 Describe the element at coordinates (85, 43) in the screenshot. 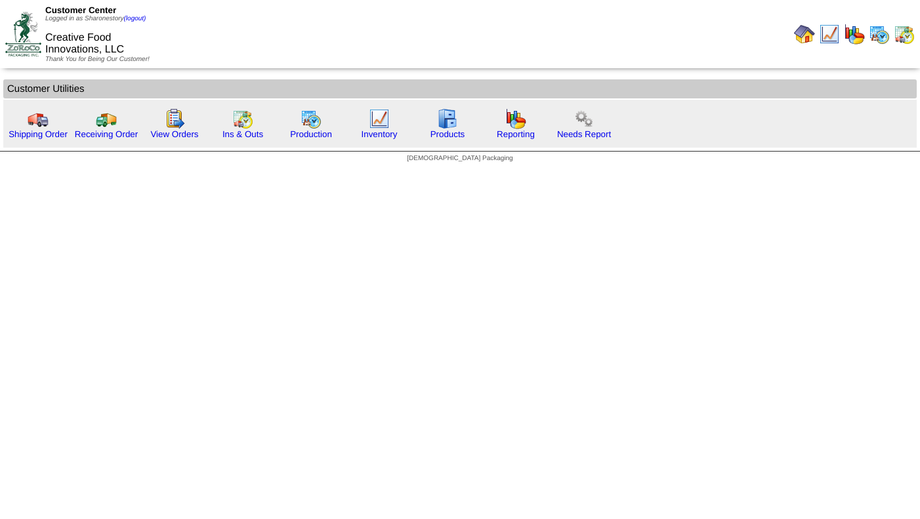

I see `span: Creative Food Innovations, LLC` at that location.